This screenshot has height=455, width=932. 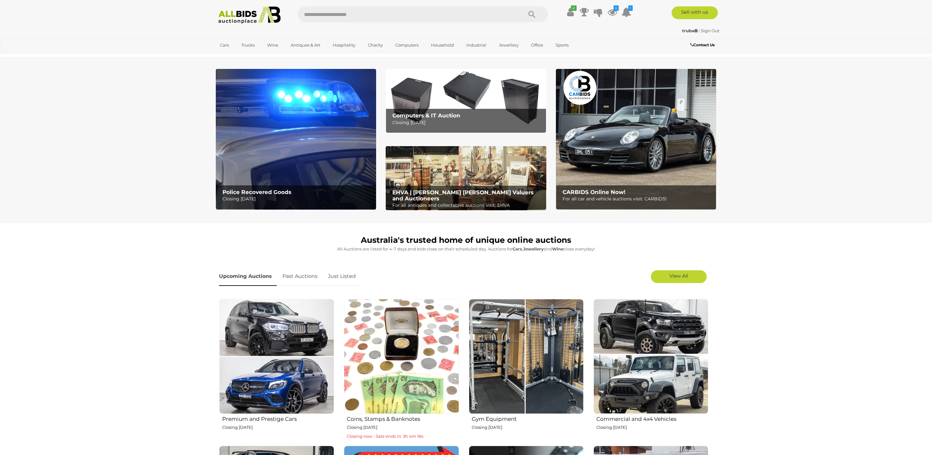 What do you see at coordinates (636, 139) in the screenshot?
I see `img: CARBIDS Online Now!` at bounding box center [636, 139].